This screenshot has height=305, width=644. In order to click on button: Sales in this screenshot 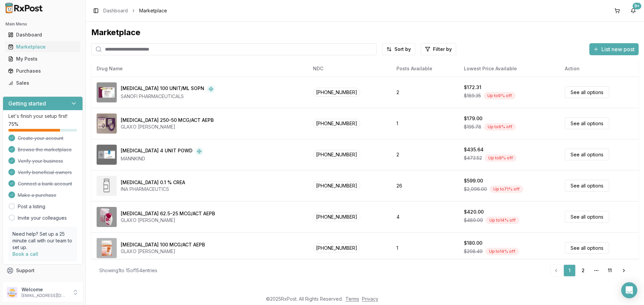, I will do `click(43, 83)`.